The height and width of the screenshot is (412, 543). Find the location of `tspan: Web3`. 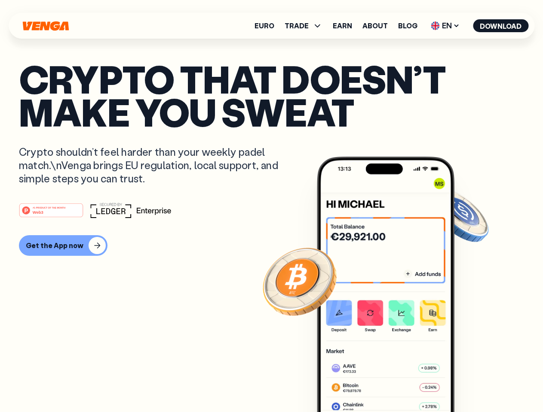

tspan: Web3 is located at coordinates (38, 212).